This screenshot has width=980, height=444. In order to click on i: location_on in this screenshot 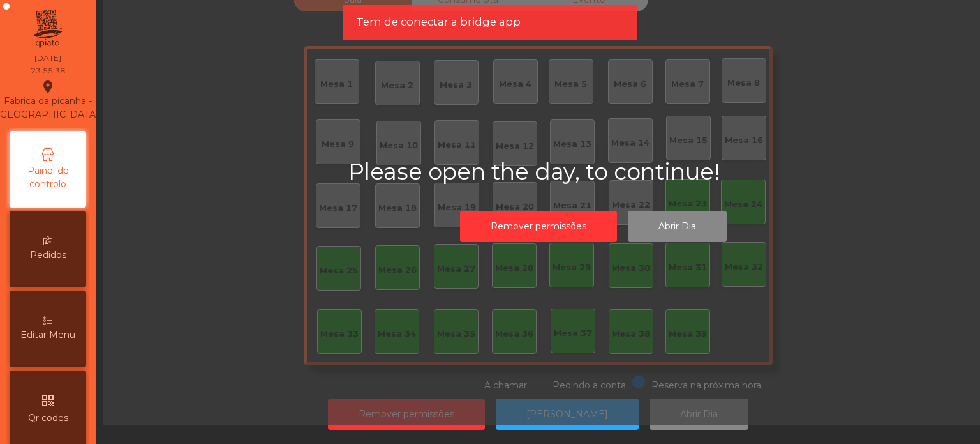, I will do `click(48, 87)`.